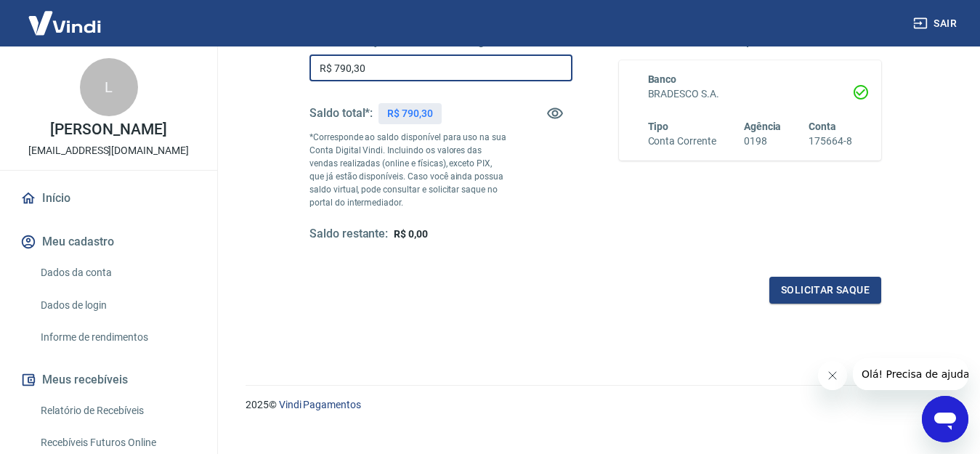  I want to click on h5: Saldo restante:, so click(349, 234).